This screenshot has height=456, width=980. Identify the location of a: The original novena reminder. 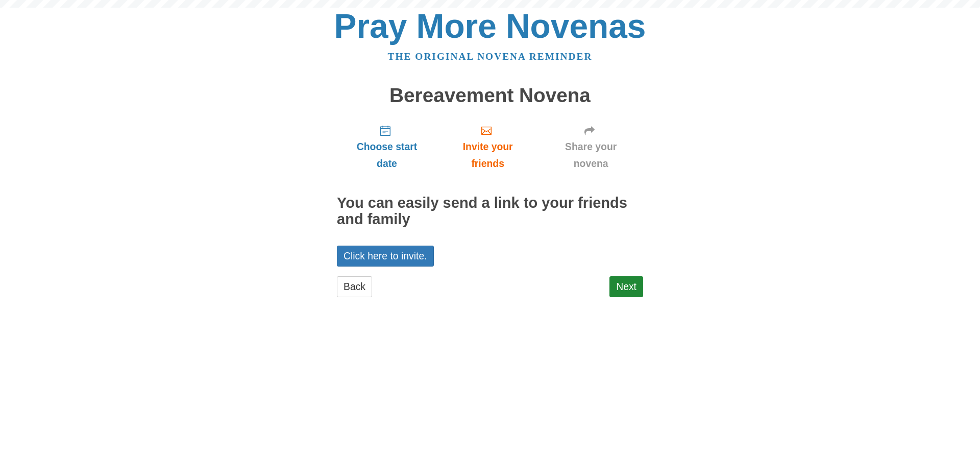
(490, 57).